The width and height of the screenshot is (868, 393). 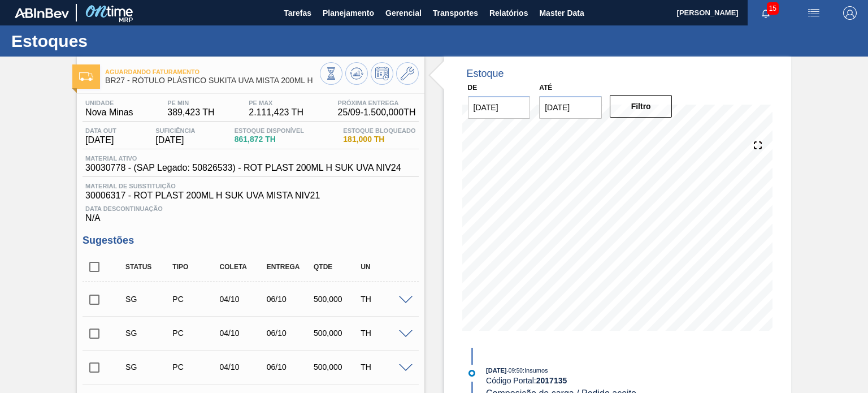 What do you see at coordinates (297, 13) in the screenshot?
I see `span: Tarefas` at bounding box center [297, 13].